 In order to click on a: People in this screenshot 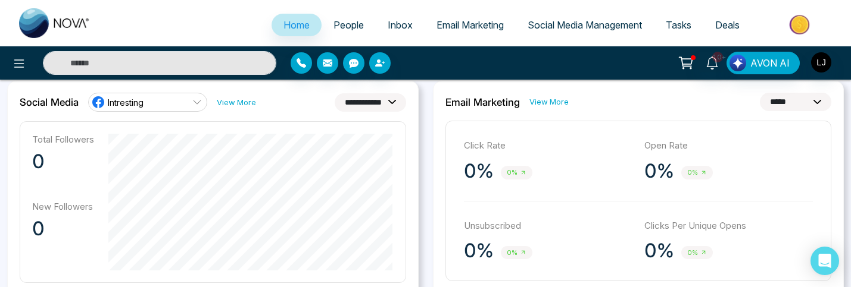, I will do `click(348, 25)`.